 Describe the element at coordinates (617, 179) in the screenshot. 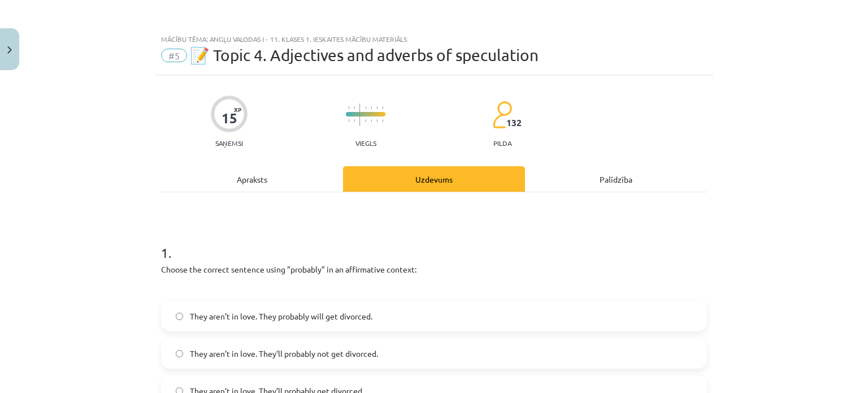

I see `div: Palīdzība` at that location.